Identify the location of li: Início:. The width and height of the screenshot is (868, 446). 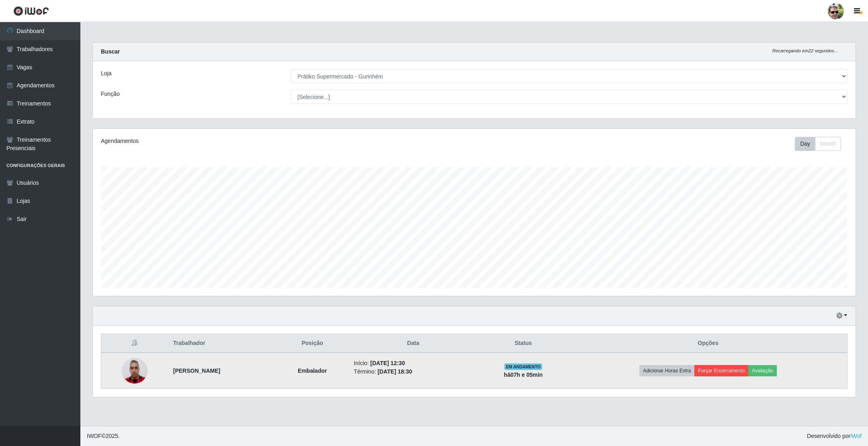
(413, 363).